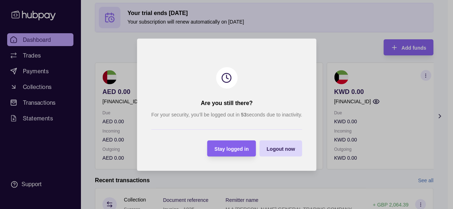  Describe the element at coordinates (226, 115) in the screenshot. I see `p: For your security, you’ll be logged out in seconds due to inactivity.` at that location.